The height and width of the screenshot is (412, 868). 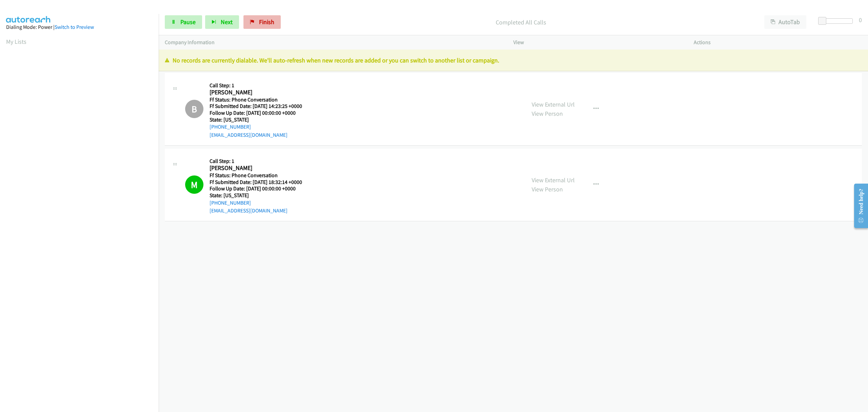 I want to click on p: No records are currently dialable. We'll auto-refresh when new records are added or you can switc..., so click(x=514, y=60).